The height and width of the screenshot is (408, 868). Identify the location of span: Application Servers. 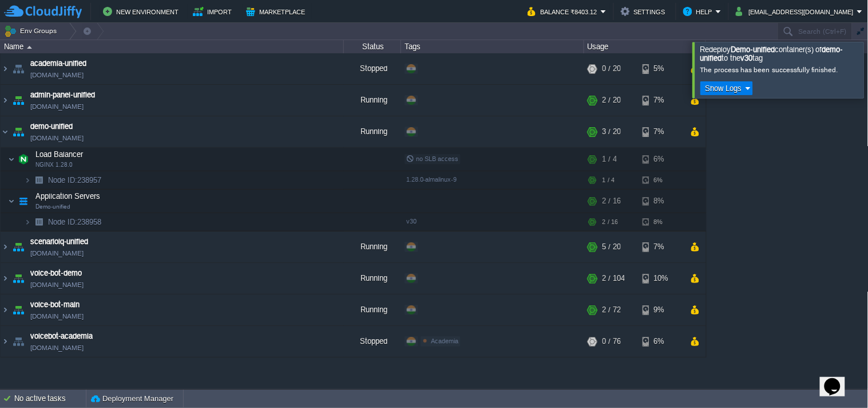
(68, 196).